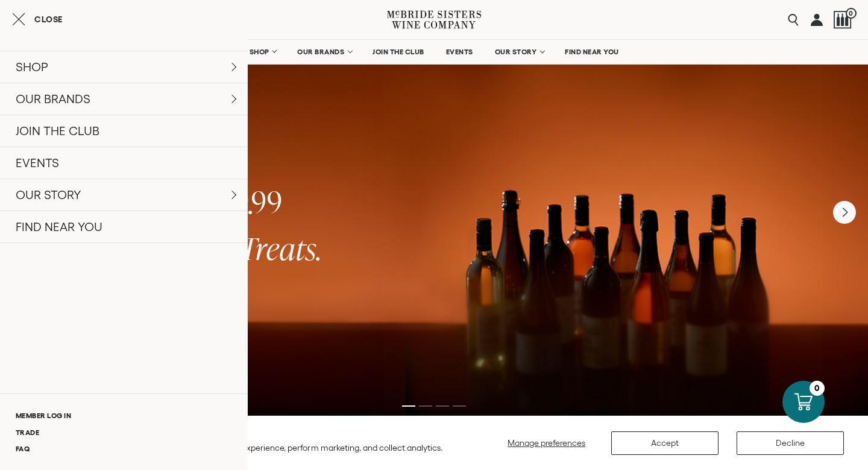  I want to click on a: OUR STORY, so click(519, 52).